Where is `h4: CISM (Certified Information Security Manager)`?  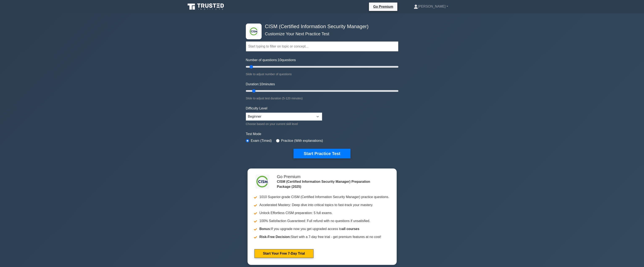
h4: CISM (Certified Information Security Manager) is located at coordinates (321, 26).